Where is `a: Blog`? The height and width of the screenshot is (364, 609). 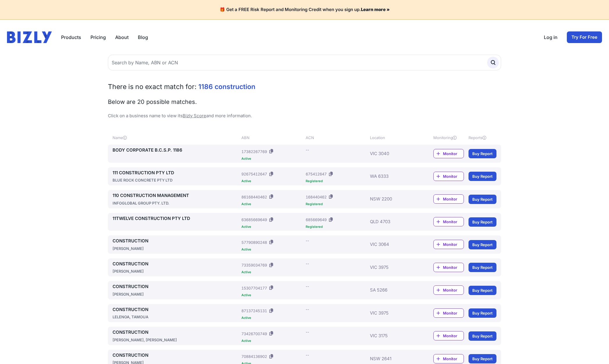 a: Blog is located at coordinates (143, 37).